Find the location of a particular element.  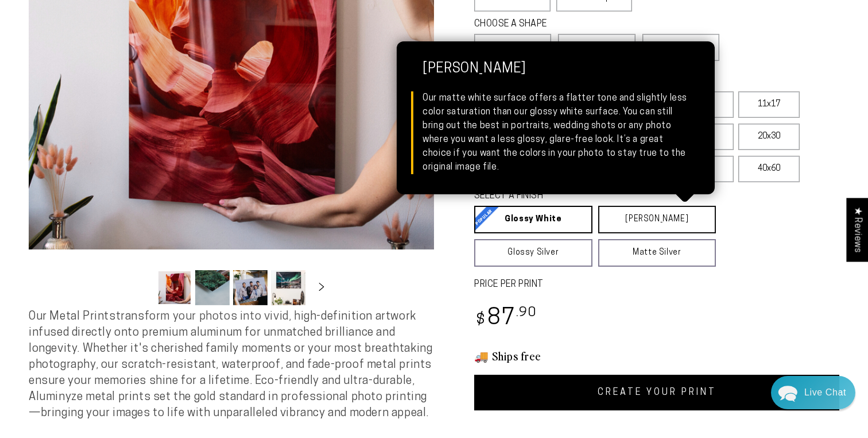

span: Square is located at coordinates (596, 47).